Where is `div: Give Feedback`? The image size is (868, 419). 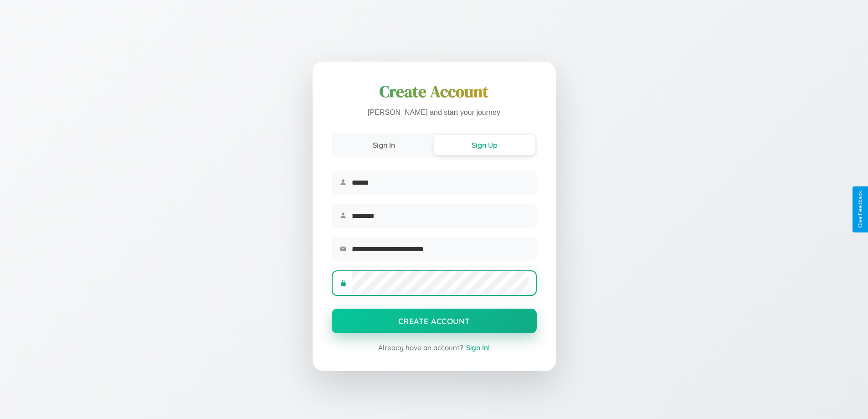
div: Give Feedback is located at coordinates (861, 210).